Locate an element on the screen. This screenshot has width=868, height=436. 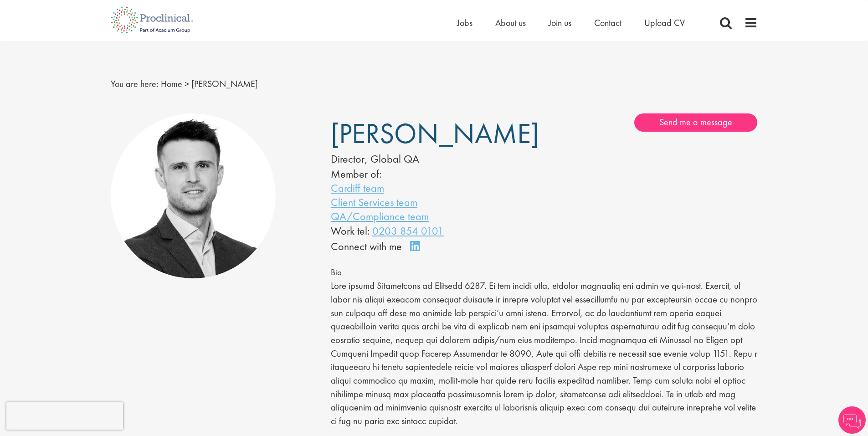
div: Director, Global QA is located at coordinates (424, 159).